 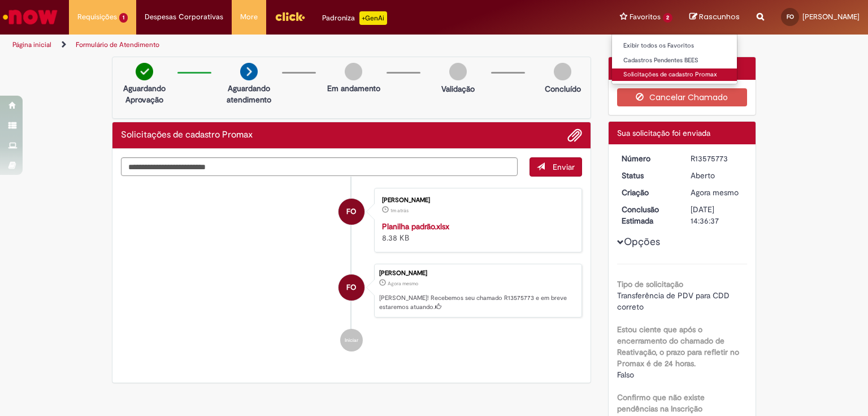 I want to click on time: 29/09/2025 10:36:01, so click(x=400, y=210).